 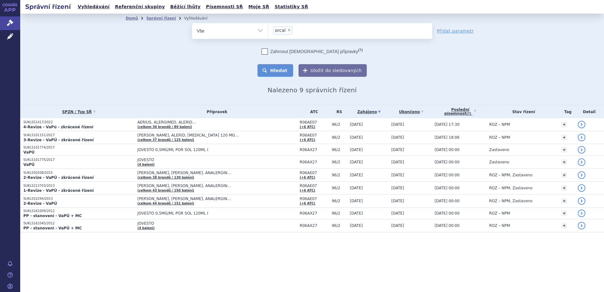 What do you see at coordinates (165, 127) in the screenshot?
I see `a: (celkem 30 brandů / 89 balení)` at bounding box center [165, 127].